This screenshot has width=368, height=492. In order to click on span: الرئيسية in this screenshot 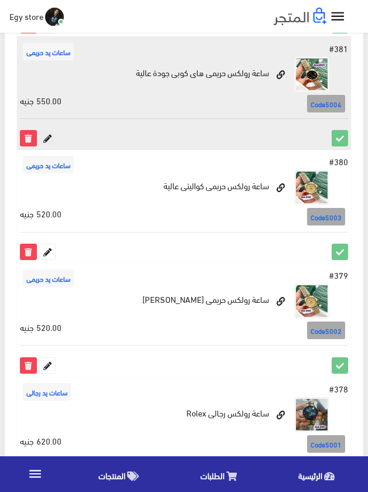, I will do `click(310, 475)`.